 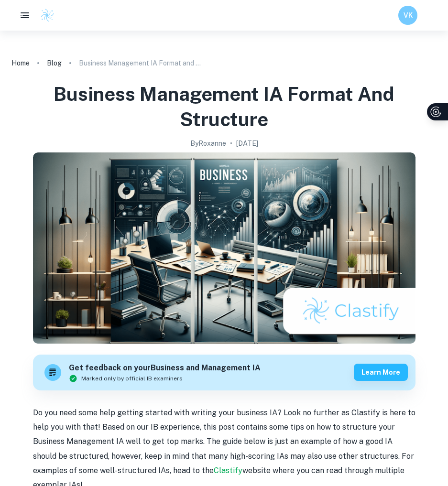 What do you see at coordinates (141, 63) in the screenshot?
I see `p: Business Management IA Format and Structure` at bounding box center [141, 63].